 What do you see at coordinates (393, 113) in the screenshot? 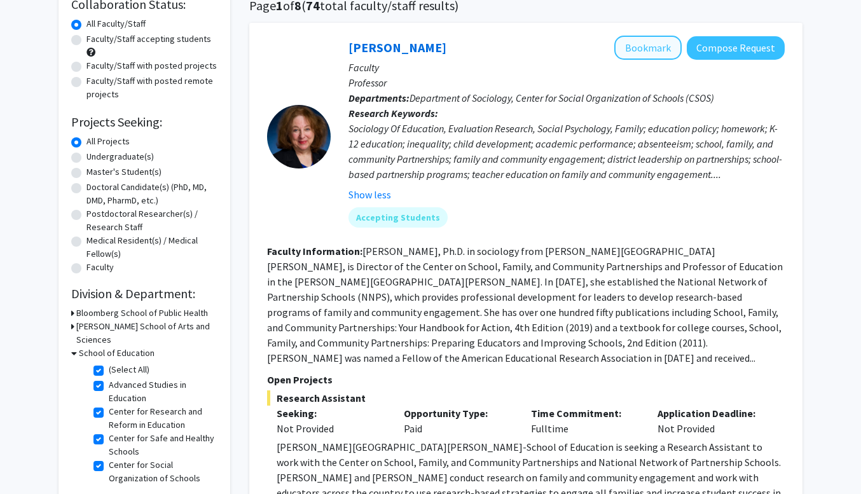
I see `b: Research Keywords:` at bounding box center [393, 113].